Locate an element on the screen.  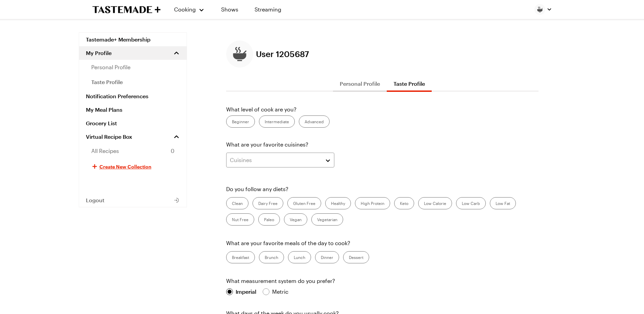
label: Paleo is located at coordinates (269, 219).